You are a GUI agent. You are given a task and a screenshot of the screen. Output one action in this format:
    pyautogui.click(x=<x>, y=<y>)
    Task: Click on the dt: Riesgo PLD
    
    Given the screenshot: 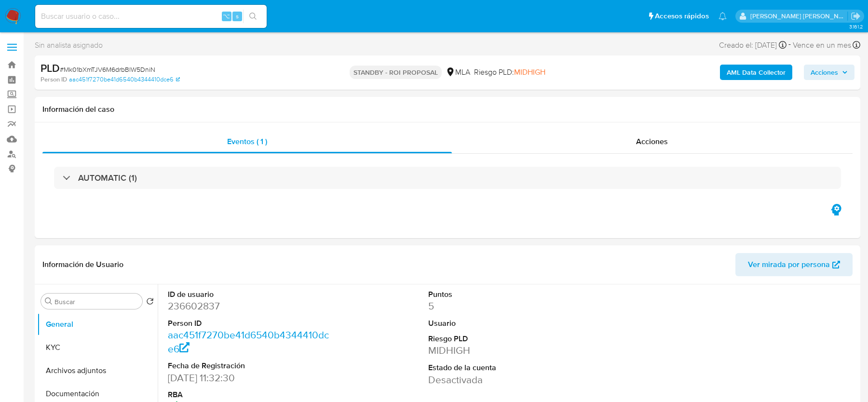 What is the action you would take?
    pyautogui.click(x=510, y=339)
    